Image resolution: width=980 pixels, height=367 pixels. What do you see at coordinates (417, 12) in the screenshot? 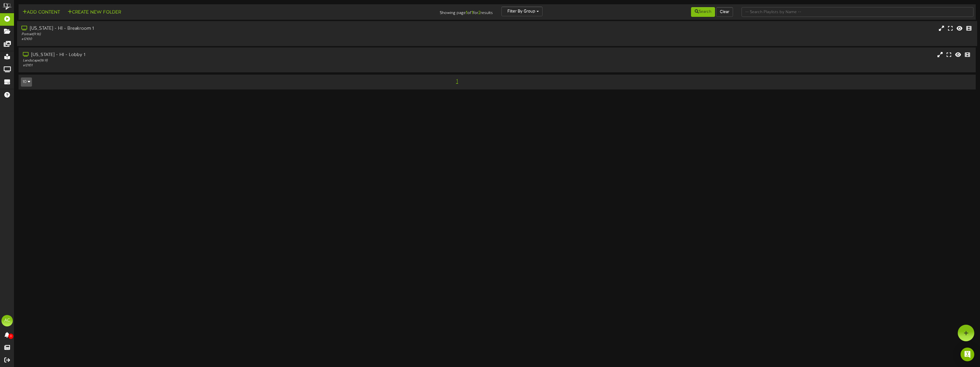
I see `div: Showing page of for results` at bounding box center [417, 12].